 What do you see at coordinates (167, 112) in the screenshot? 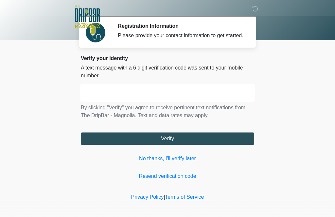
I see `p: By clicking "Verify" you agree to receive pertinent text notifications from The DripBar - Magnoli...` at bounding box center [167, 112].